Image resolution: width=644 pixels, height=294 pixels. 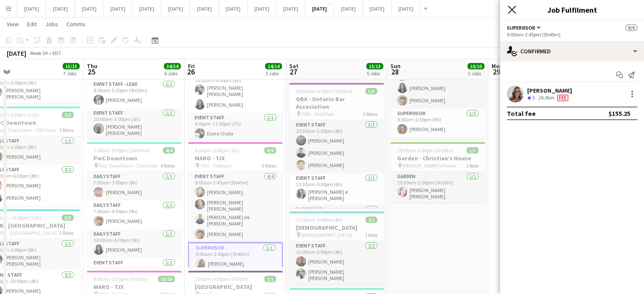 I want to click on span: View, so click(x=13, y=24).